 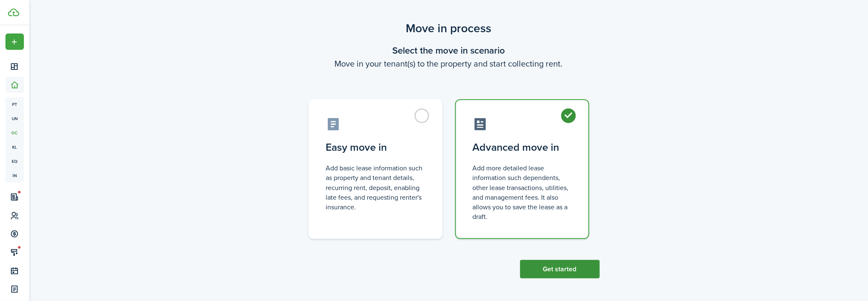 I want to click on span: un, so click(x=15, y=118).